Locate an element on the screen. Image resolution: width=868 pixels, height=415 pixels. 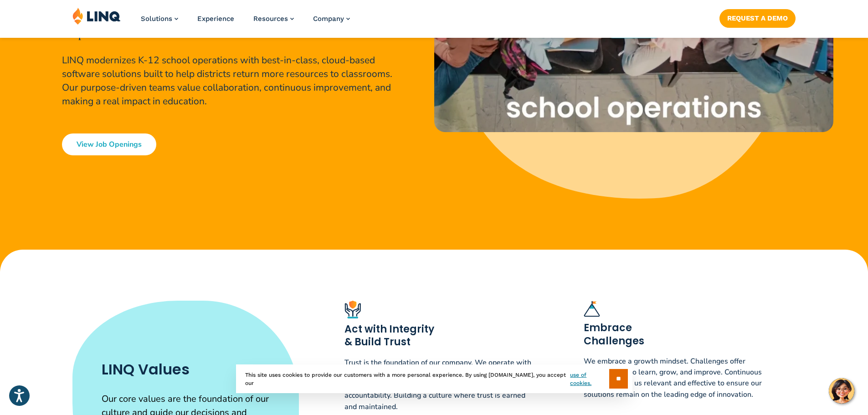
span: Experience is located at coordinates (215, 19).